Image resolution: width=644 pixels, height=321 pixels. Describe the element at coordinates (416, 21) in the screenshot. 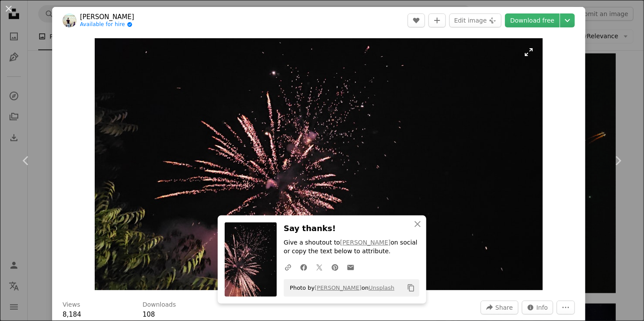

I see `button: Like` at that location.